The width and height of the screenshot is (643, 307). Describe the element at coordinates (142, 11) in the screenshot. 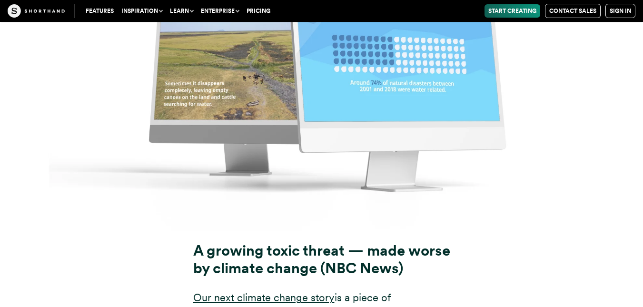

I see `button: Inspiration` at that location.